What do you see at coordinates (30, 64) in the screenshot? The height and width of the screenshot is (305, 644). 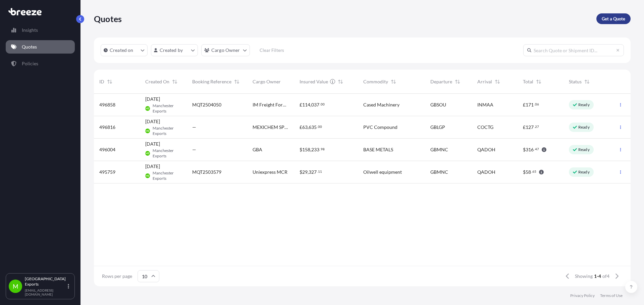 I see `p: Policies` at bounding box center [30, 64].